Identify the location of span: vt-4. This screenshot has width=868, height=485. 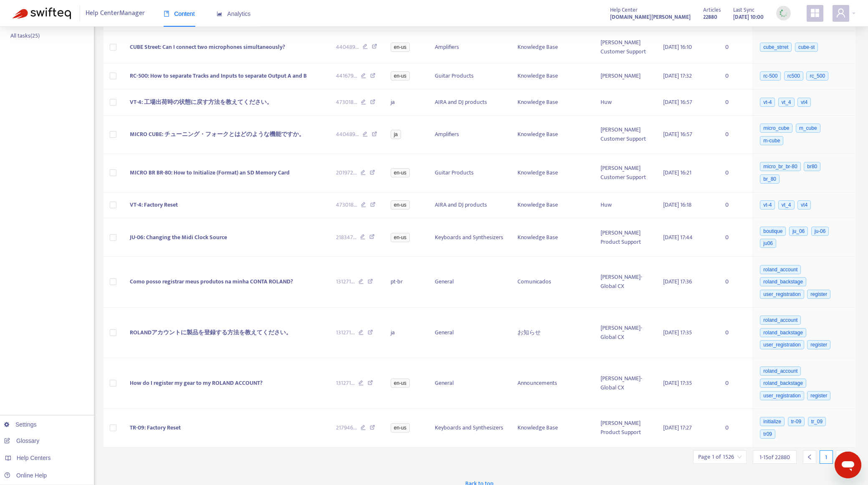
(768, 103).